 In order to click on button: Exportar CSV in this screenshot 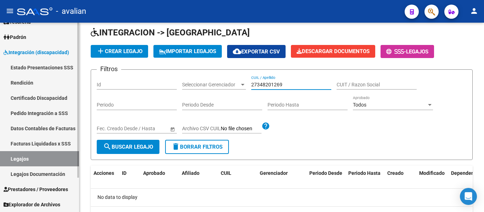, I will do `click(256, 51)`.